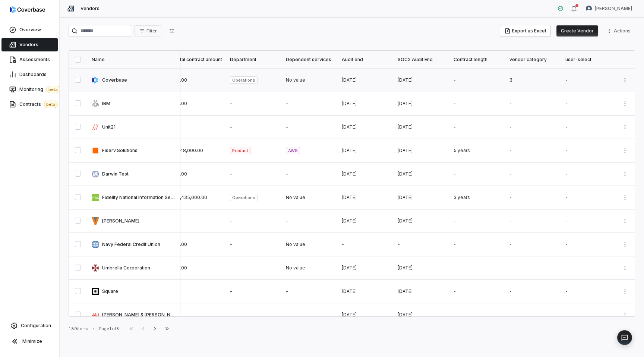  I want to click on span: Overview, so click(30, 30).